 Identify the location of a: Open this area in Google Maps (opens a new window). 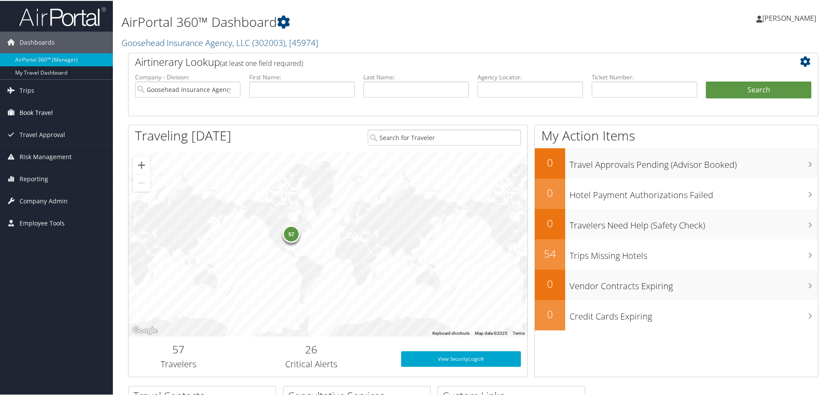
(145, 330).